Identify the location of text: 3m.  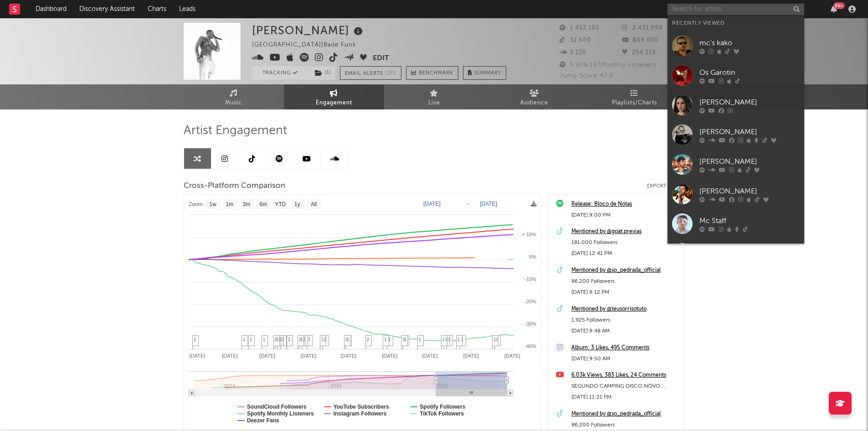
(246, 204).